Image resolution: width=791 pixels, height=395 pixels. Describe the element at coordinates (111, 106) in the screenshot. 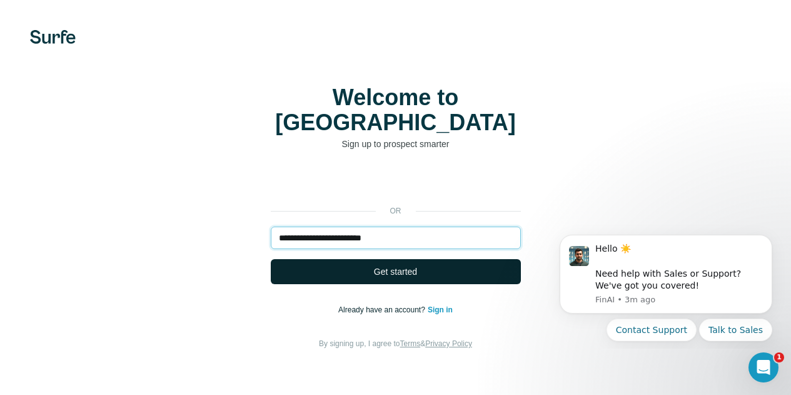

I see `button: Quick reply: Contact Support` at that location.